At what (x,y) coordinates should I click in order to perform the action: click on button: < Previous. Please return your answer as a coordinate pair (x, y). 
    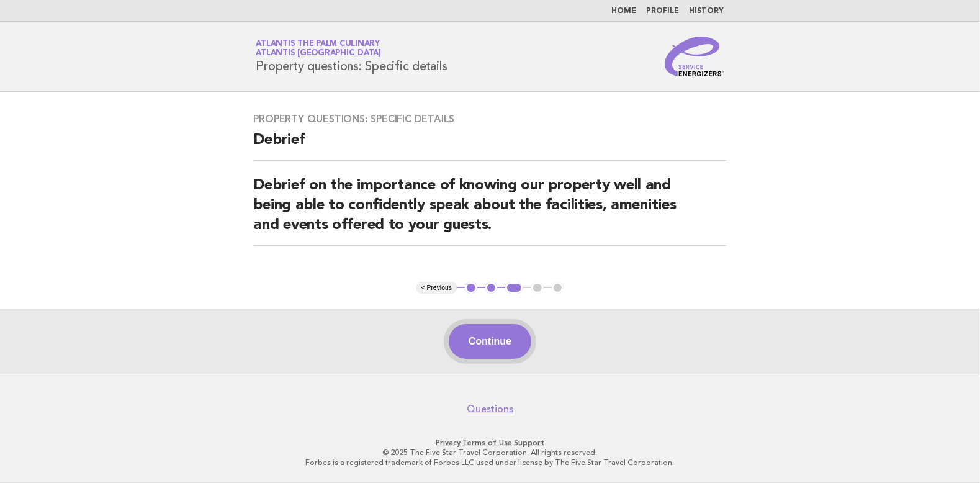
    Looking at the image, I should click on (436, 288).